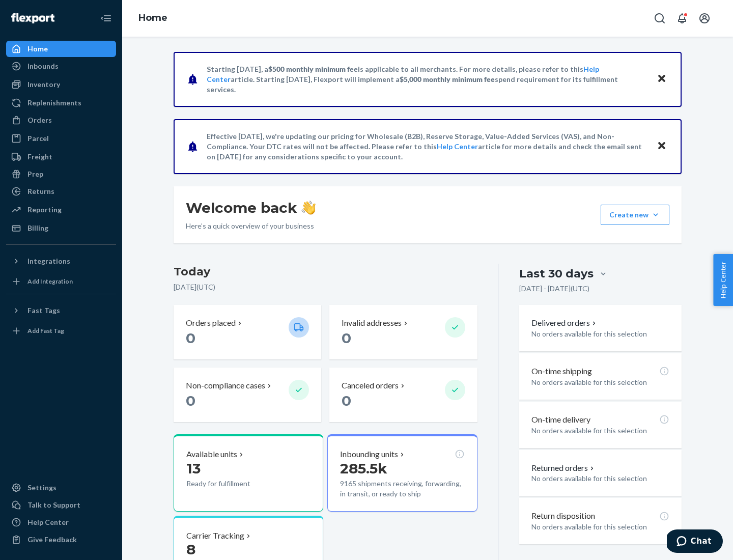  Describe the element at coordinates (61, 66) in the screenshot. I see `a: Inbounds` at that location.